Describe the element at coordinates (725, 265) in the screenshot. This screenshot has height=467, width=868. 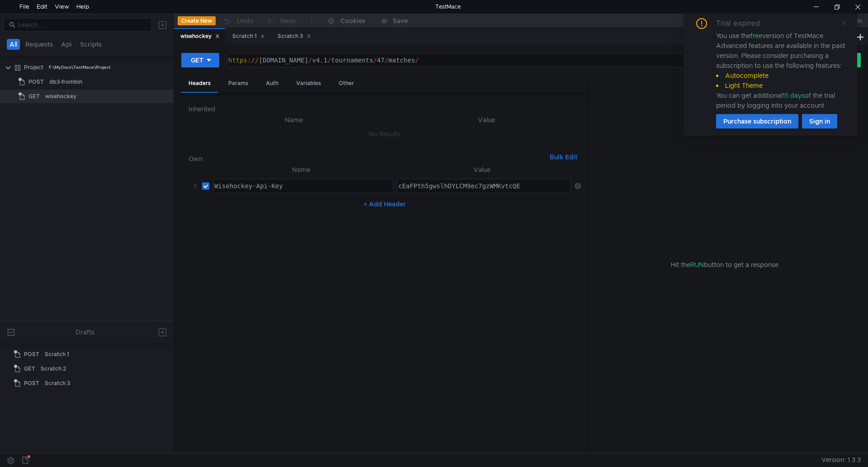
I see `span: Hit the button to get a response` at that location.